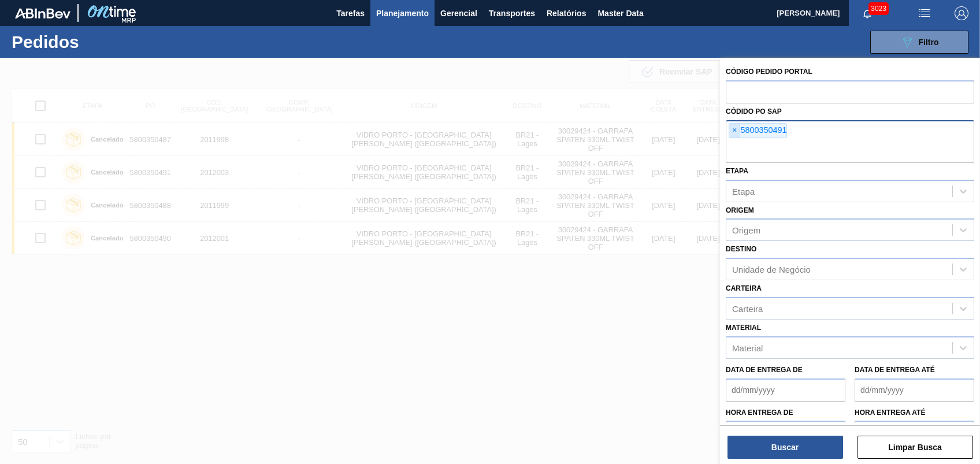 This screenshot has height=464, width=980. I want to click on span: Relatórios, so click(566, 14).